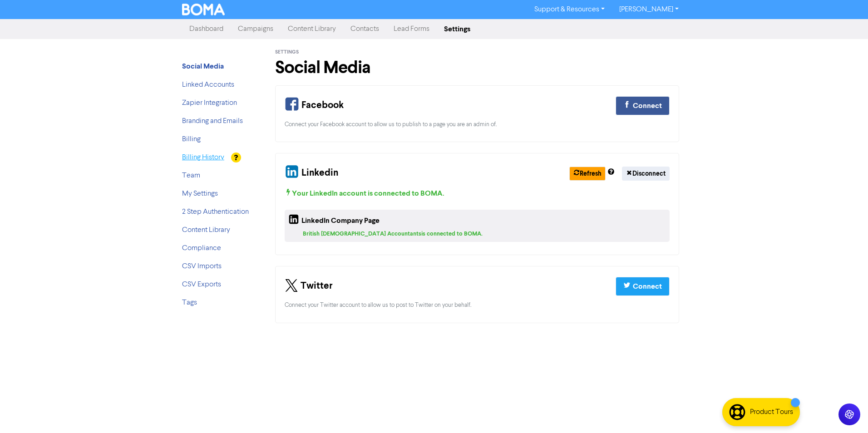  I want to click on a: Dashboard, so click(206, 29).